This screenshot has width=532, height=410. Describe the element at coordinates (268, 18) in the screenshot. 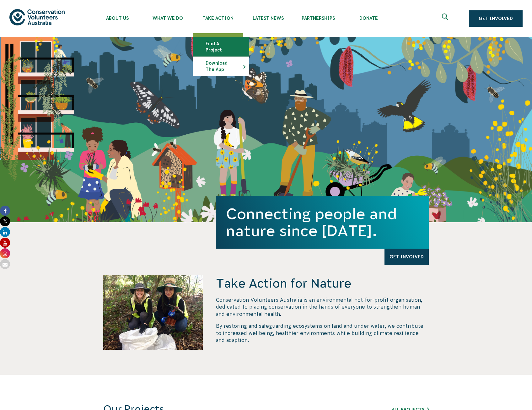

I see `span: Latest News` at that location.